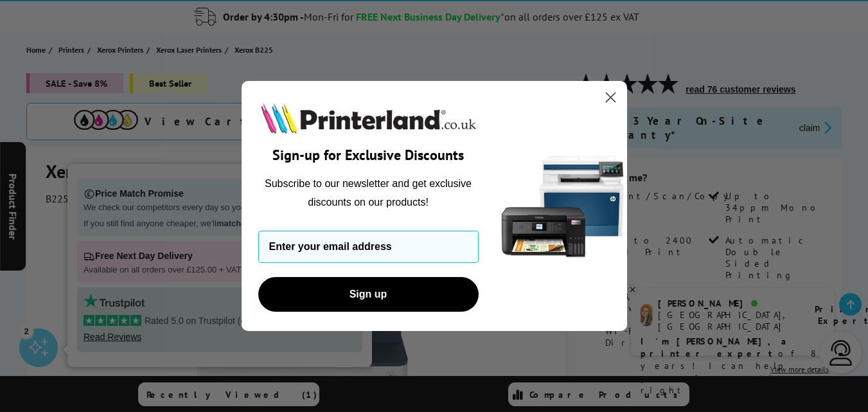 The width and height of the screenshot is (868, 412). I want to click on img: Printerland.co.uk, so click(369, 118).